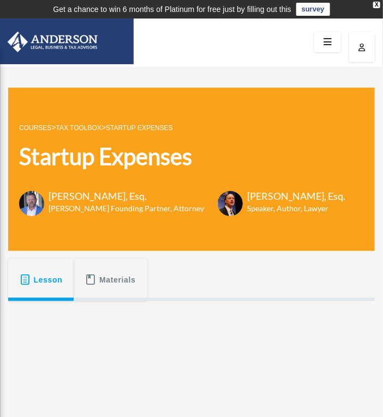 The image size is (383, 417). What do you see at coordinates (48, 280) in the screenshot?
I see `span: Lesson` at bounding box center [48, 280].